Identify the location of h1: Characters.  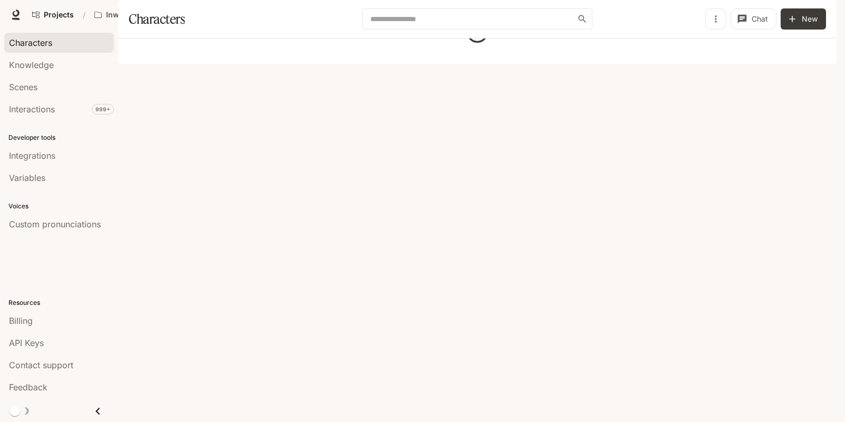
(157, 19).